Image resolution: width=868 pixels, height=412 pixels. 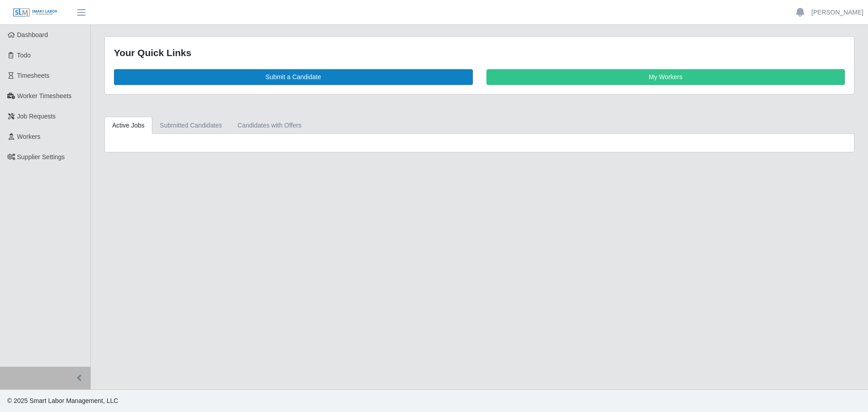 I want to click on span: Timesheets, so click(x=34, y=76).